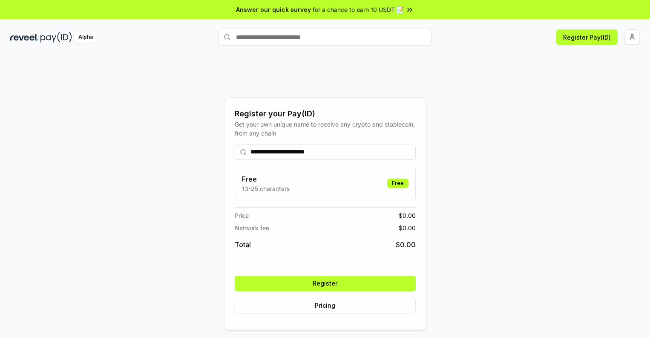 Image resolution: width=650 pixels, height=338 pixels. I want to click on span: Total, so click(243, 244).